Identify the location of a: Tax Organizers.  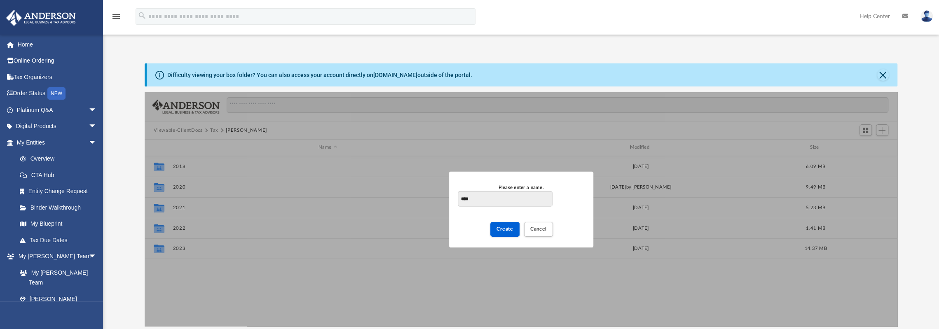
(57, 77).